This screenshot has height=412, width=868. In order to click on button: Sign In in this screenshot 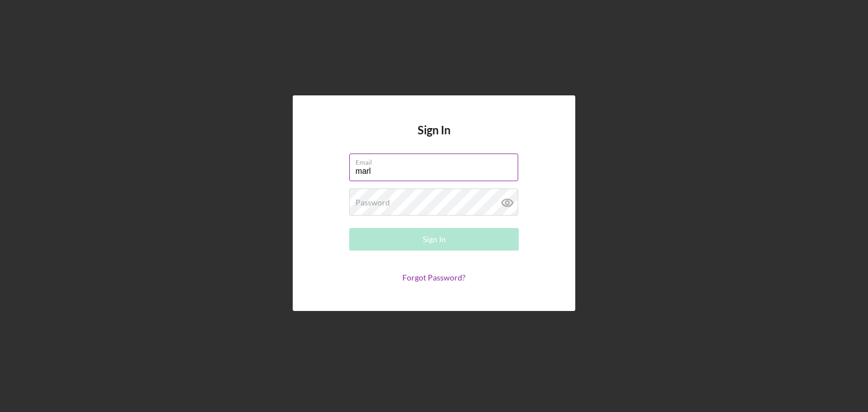, I will do `click(434, 239)`.